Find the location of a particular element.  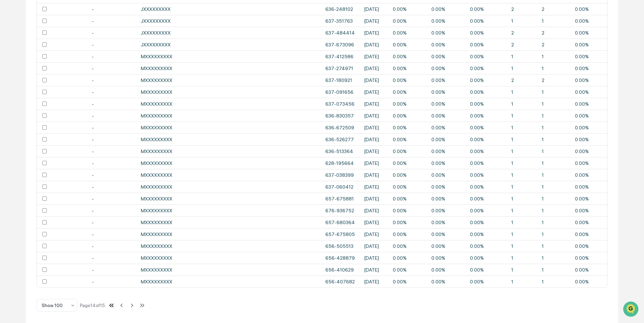

td: 657-675805 is located at coordinates (340, 234).